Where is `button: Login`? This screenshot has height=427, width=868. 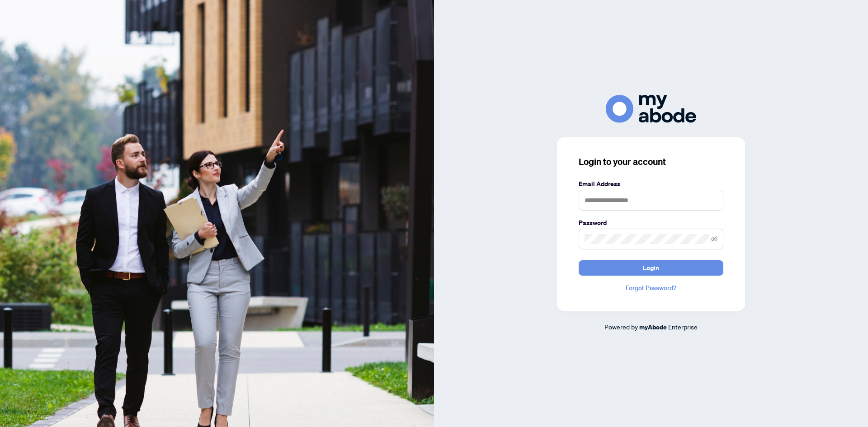
button: Login is located at coordinates (651, 268).